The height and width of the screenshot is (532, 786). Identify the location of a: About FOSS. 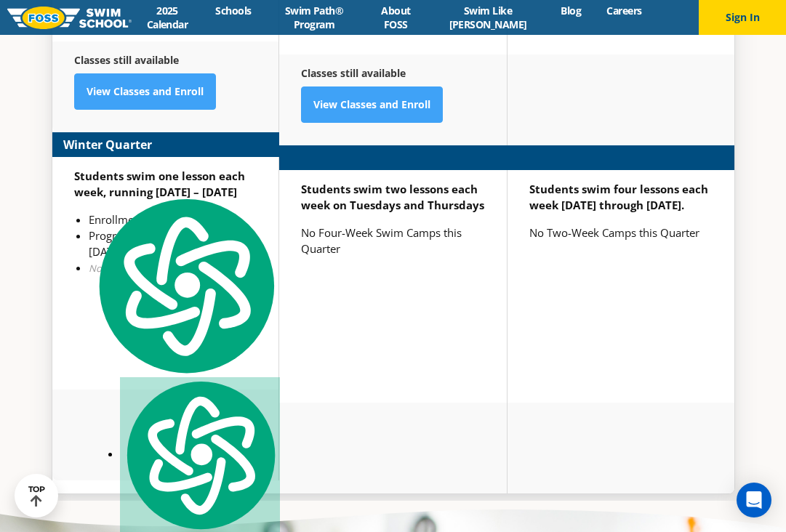
(395, 17).